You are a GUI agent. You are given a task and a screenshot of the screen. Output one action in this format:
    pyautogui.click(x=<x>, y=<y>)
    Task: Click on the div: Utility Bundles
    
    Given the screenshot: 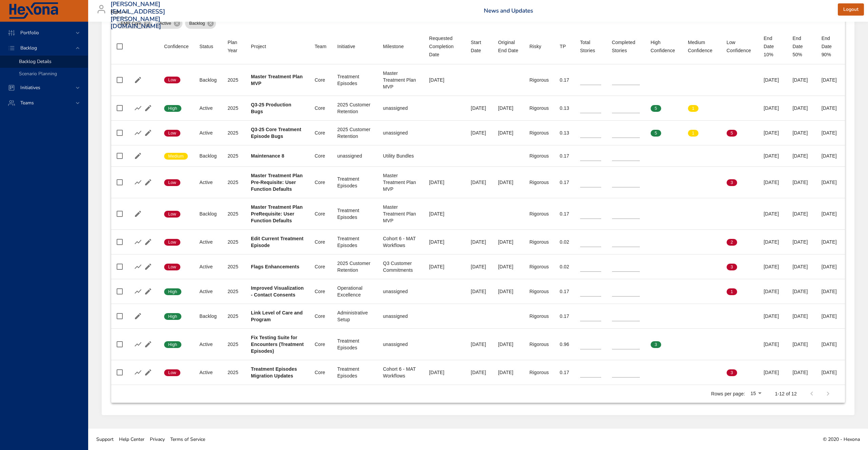 What is the action you would take?
    pyautogui.click(x=401, y=155)
    